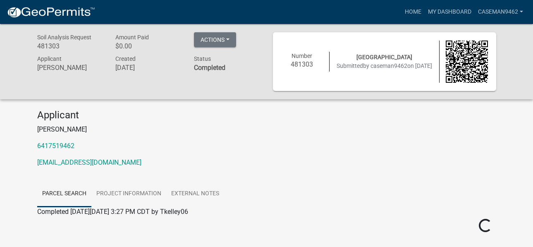 The image size is (533, 247). Describe the element at coordinates (449, 12) in the screenshot. I see `a: My Dashboard` at that location.